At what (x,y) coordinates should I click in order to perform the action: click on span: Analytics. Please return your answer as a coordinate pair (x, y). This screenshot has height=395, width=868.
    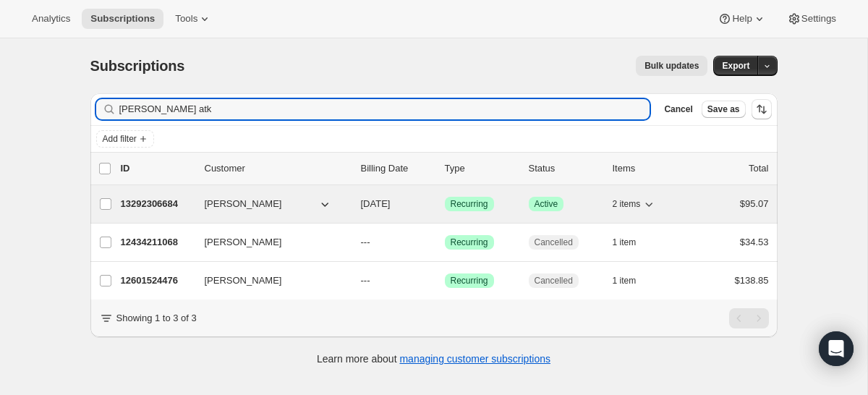
    Looking at the image, I should click on (51, 19).